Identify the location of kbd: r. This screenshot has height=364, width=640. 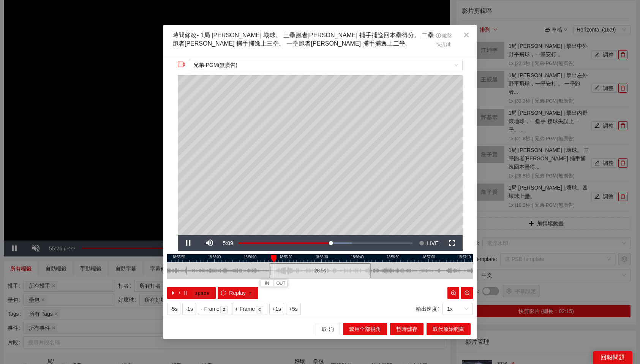
(250, 294).